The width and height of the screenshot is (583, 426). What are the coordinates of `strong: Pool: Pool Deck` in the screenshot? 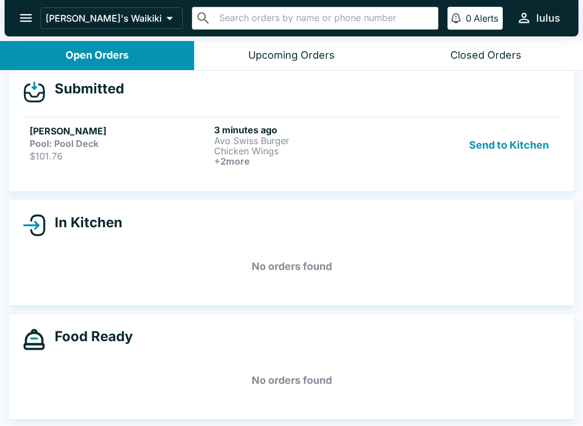 It's located at (64, 143).